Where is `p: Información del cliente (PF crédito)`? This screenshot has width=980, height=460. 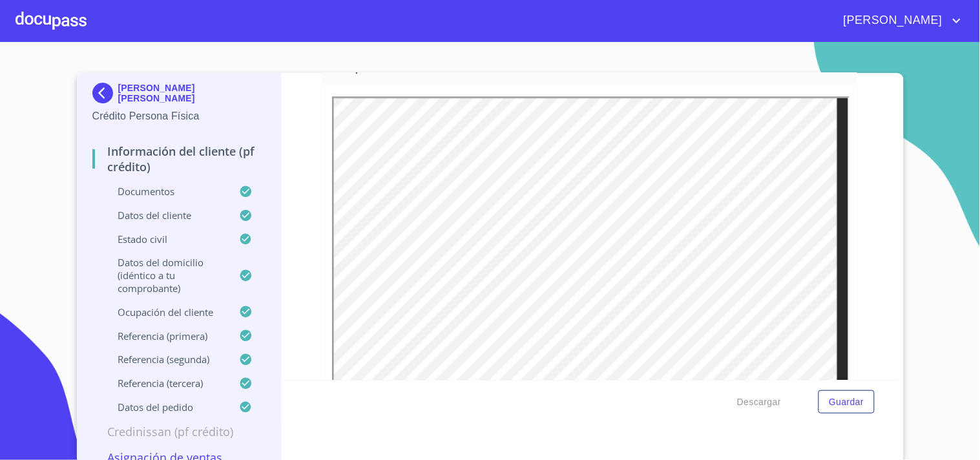
p: Información del cliente (PF crédito) is located at coordinates (178, 159).